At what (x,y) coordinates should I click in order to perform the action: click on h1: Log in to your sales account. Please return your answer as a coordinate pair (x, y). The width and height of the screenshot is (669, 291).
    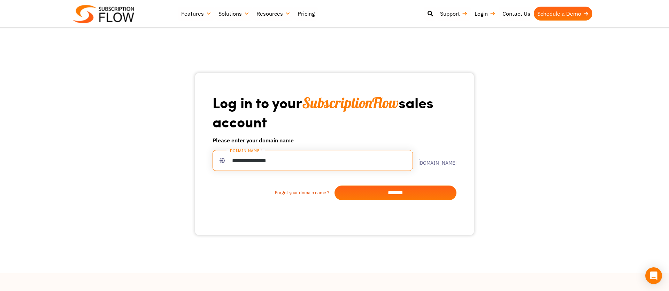
    Looking at the image, I should click on (334, 112).